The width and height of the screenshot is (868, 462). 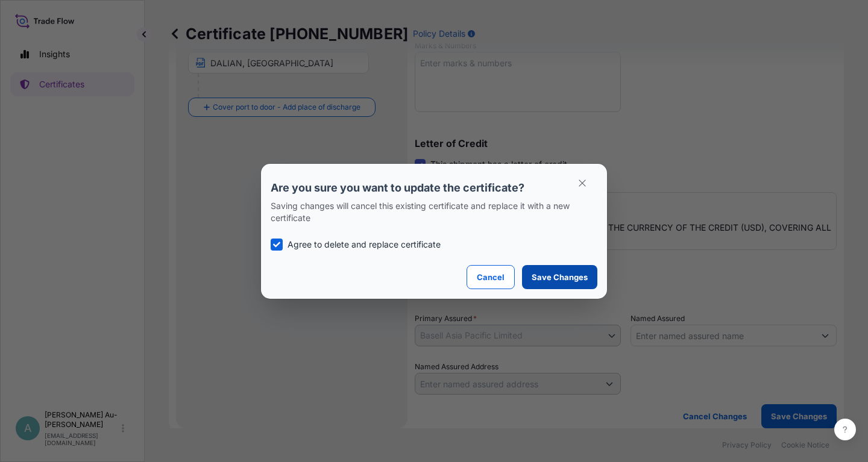 I want to click on p: Cancel, so click(x=490, y=277).